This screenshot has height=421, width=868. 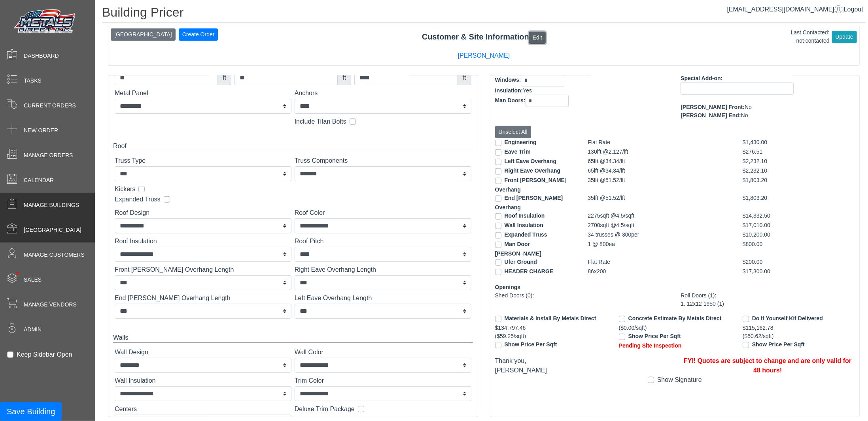 I want to click on label: Kickers, so click(x=125, y=190).